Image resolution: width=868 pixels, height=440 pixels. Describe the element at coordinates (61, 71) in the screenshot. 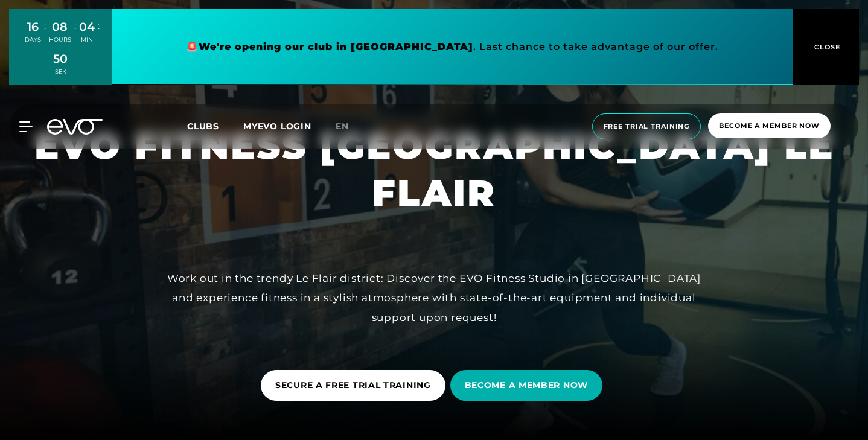

I see `font: SEK` at that location.